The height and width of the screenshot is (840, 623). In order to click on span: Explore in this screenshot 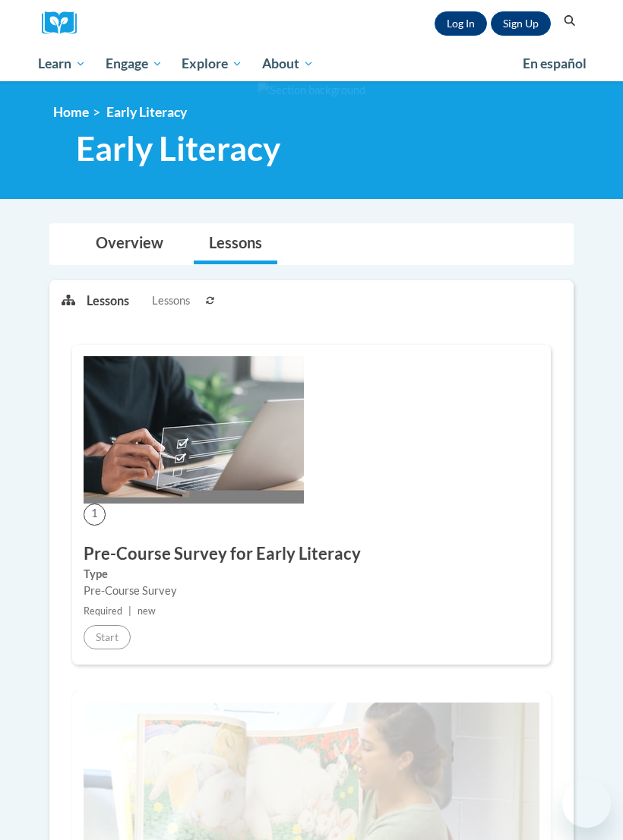, I will do `click(212, 64)`.